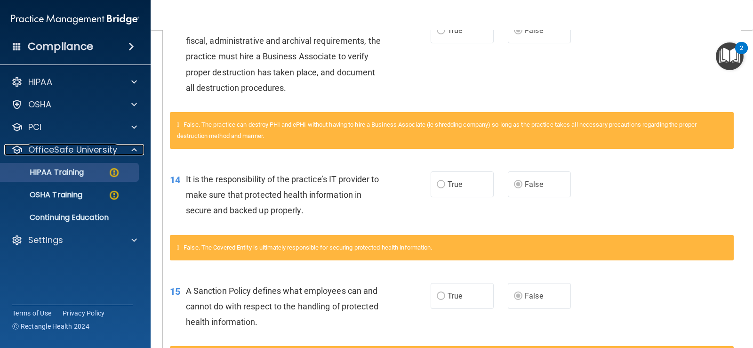  I want to click on span: False. The practice can destroy PHI and ePHI without having to hire a Business Associate (ie shre..., so click(437, 130).